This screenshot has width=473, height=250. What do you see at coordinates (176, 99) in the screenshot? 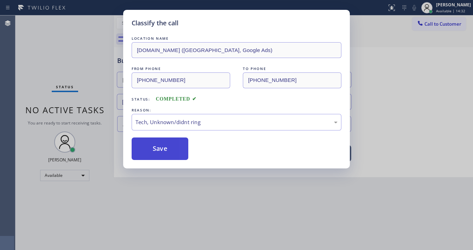
I see `span: COMPLETED` at bounding box center [176, 99].